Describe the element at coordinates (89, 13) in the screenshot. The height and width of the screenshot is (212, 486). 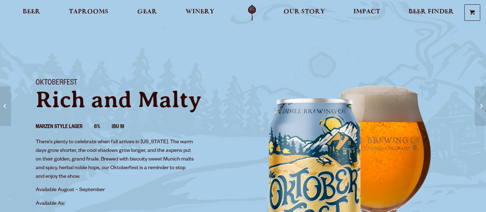
I see `a: Taprooms` at that location.